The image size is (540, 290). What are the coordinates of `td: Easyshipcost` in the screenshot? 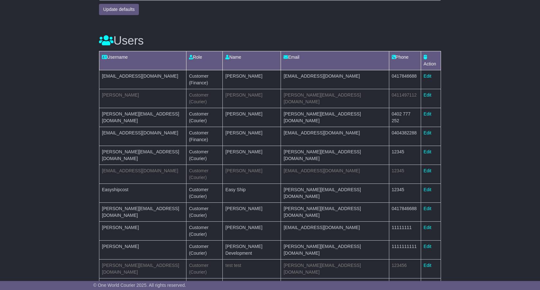 It's located at (143, 193).